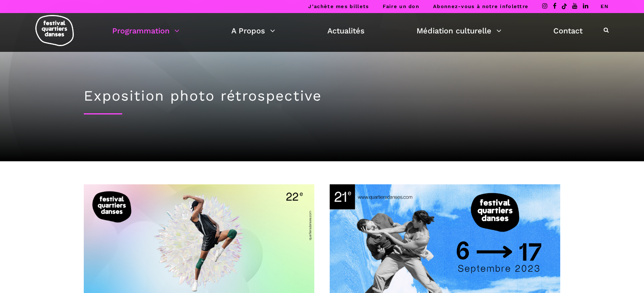 This screenshot has height=293, width=644. I want to click on a: Programmation, so click(146, 31).